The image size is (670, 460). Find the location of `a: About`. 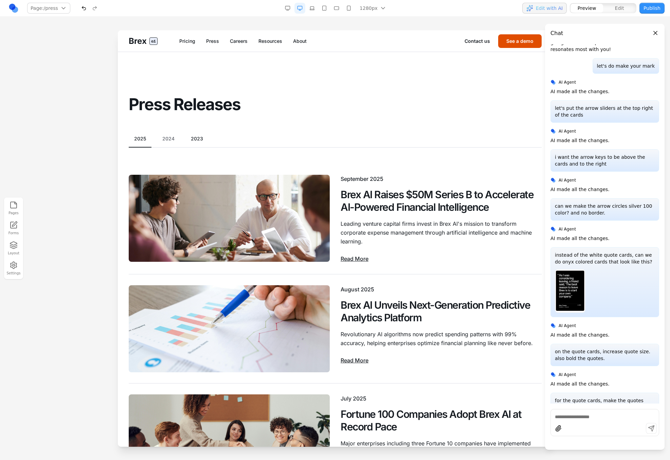

a: About is located at coordinates (182, 11).